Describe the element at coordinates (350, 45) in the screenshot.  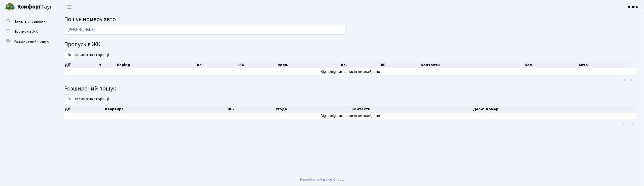
I see `h4: Пропуск в ЖК` at that location.